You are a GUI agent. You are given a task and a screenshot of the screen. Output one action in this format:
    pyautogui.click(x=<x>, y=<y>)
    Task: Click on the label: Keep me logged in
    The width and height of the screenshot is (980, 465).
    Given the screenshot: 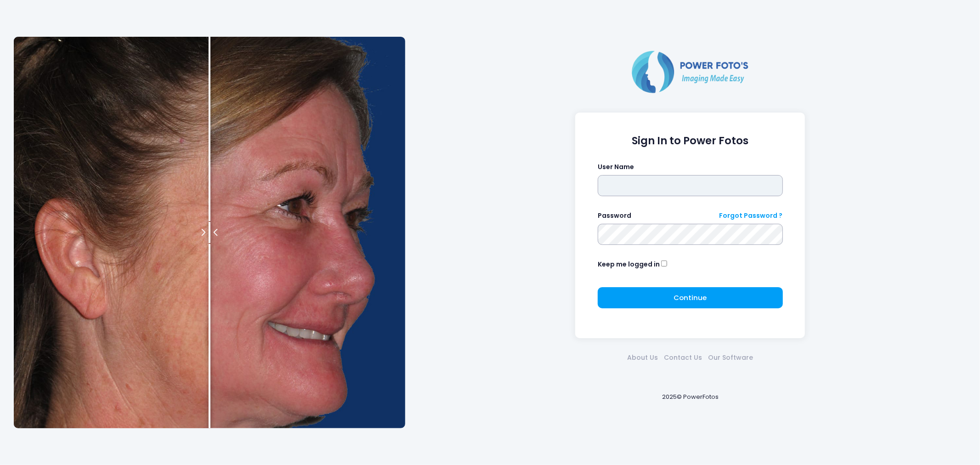 What is the action you would take?
    pyautogui.click(x=629, y=264)
    